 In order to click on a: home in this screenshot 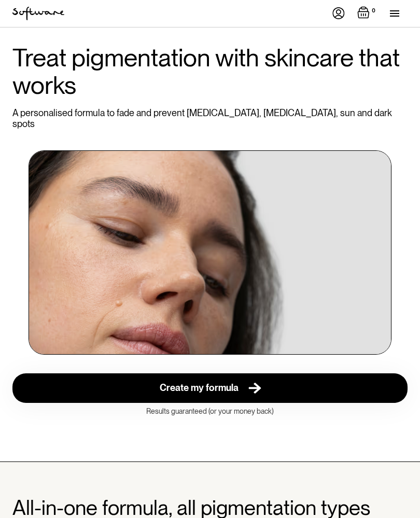, I will do `click(38, 14)`.